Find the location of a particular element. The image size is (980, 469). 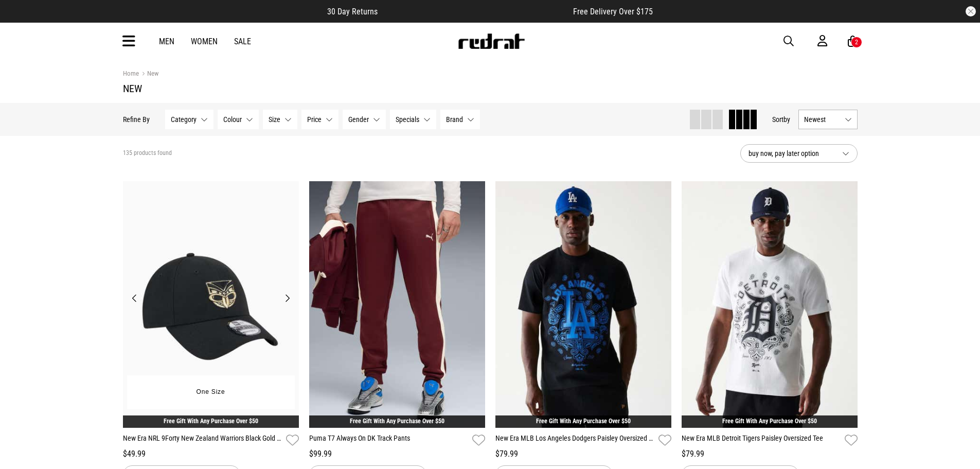

a: New Era NRL 9Forty New Zealand Warriors Black Gold Snapback Cap is located at coordinates (202, 439).